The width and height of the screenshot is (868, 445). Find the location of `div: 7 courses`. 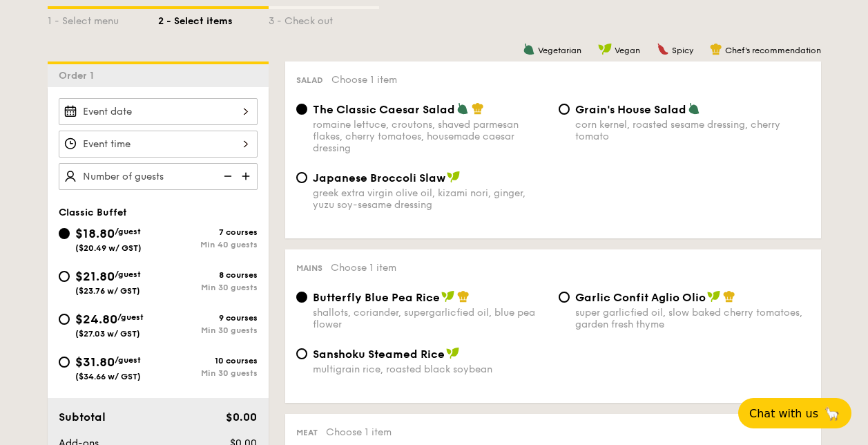

div: 7 courses is located at coordinates (208, 232).